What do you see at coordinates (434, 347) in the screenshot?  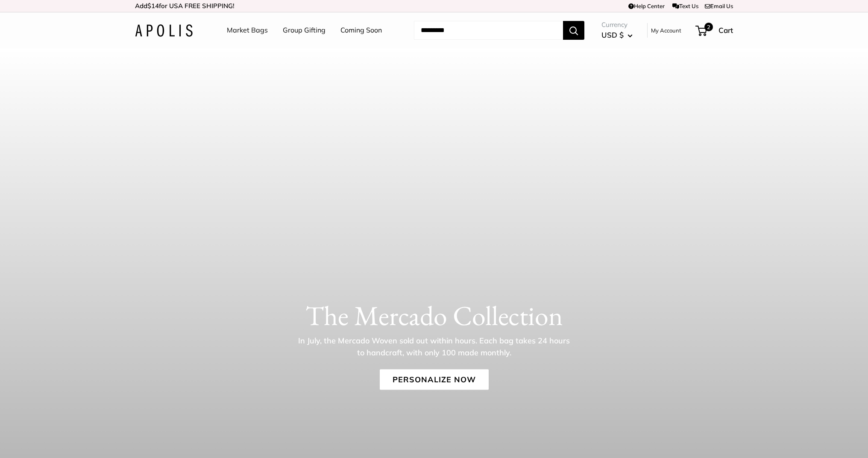 I see `p: In July, the Mercado Woven sold out within hours. Each bag takes 24 hours to handcraft, with only...` at bounding box center [434, 347].